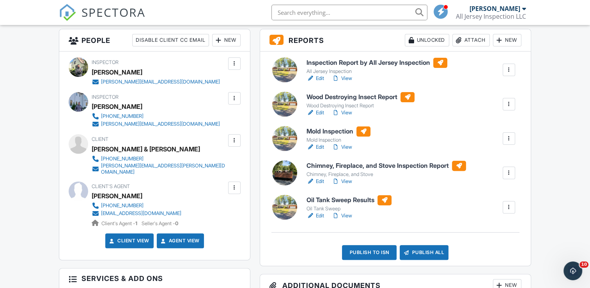  What do you see at coordinates (120, 223) in the screenshot?
I see `span: Client's Agent -` at bounding box center [120, 223].